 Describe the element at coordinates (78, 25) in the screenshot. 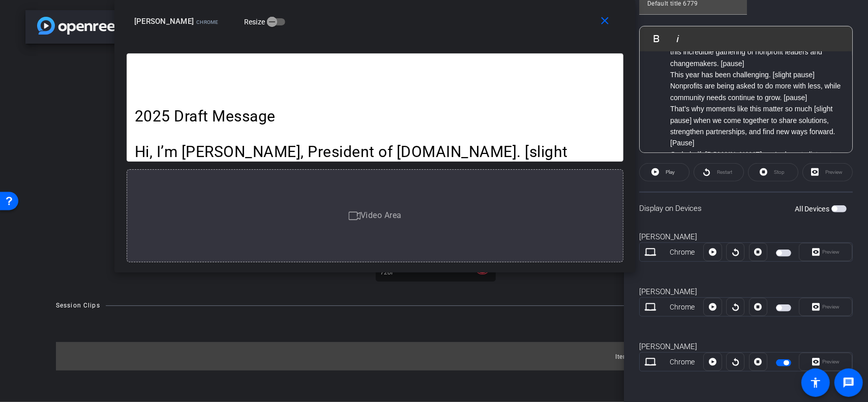

I see `img: app-logo` at that location.